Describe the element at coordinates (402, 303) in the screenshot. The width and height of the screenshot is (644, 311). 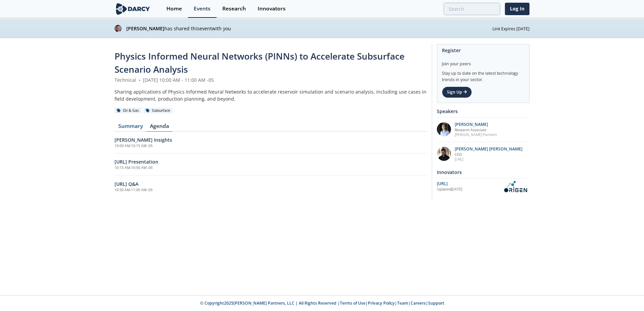
I see `a: Team` at that location.